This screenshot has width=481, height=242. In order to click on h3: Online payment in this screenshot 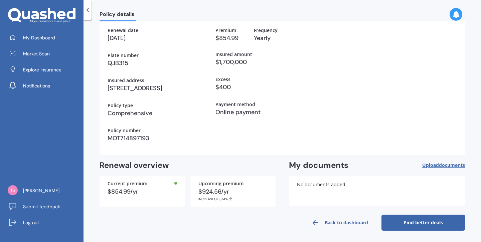, I will do `click(261, 112)`.